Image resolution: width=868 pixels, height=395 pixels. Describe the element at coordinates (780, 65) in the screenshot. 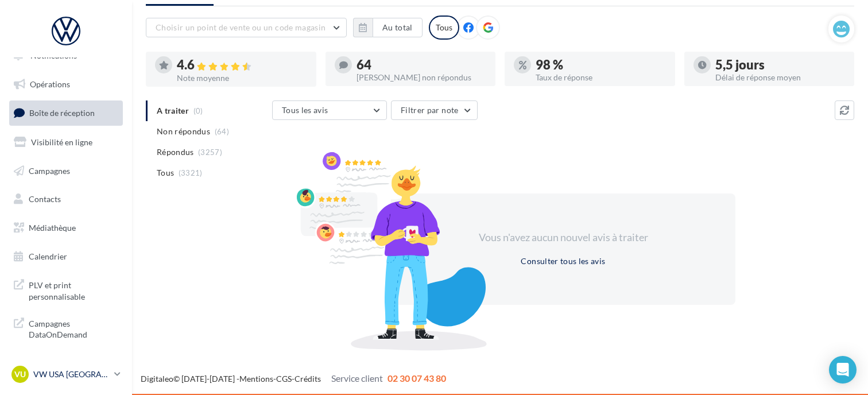

I see `div: 5,5 jours` at that location.